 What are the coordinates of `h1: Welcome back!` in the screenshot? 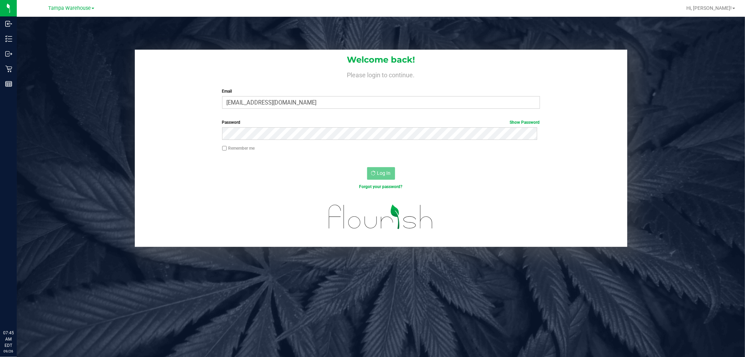 It's located at (381, 60).